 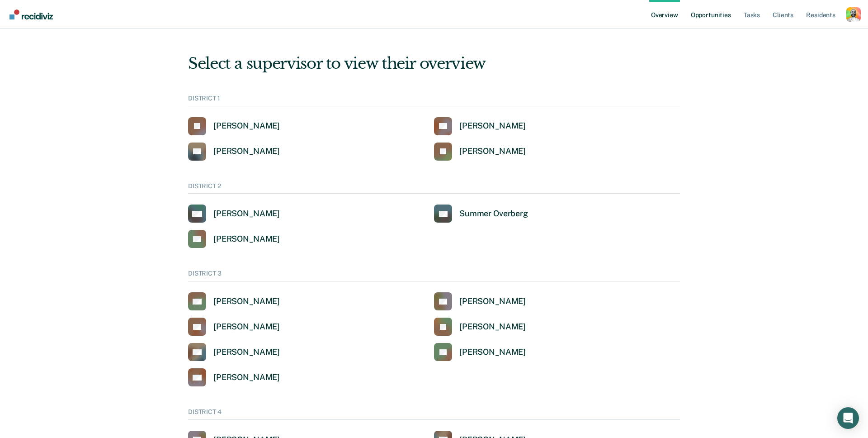 What do you see at coordinates (434, 63) in the screenshot?
I see `div: Select a supervisor to view their overview` at bounding box center [434, 63].